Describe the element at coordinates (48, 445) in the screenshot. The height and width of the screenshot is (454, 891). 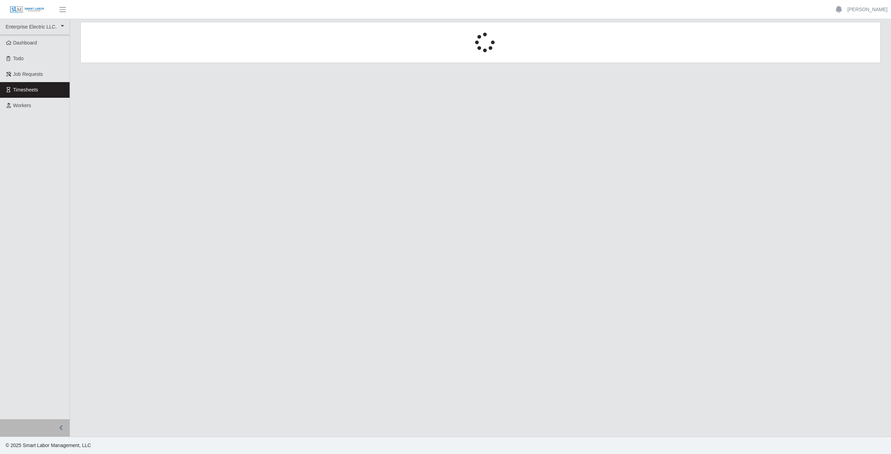
I see `span: © 2025 Smart Labor Management, LLC` at that location.